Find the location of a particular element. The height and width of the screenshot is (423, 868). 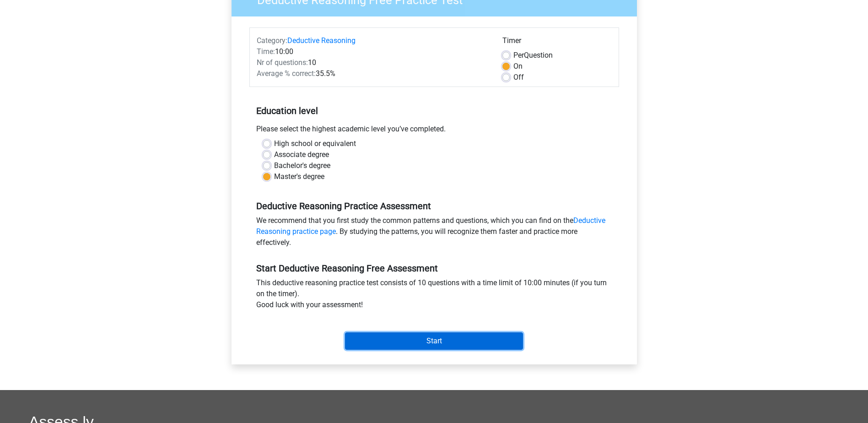

div: We recommend that you first study the common patterns and questions, which you can find on the . ... is located at coordinates (434, 233).